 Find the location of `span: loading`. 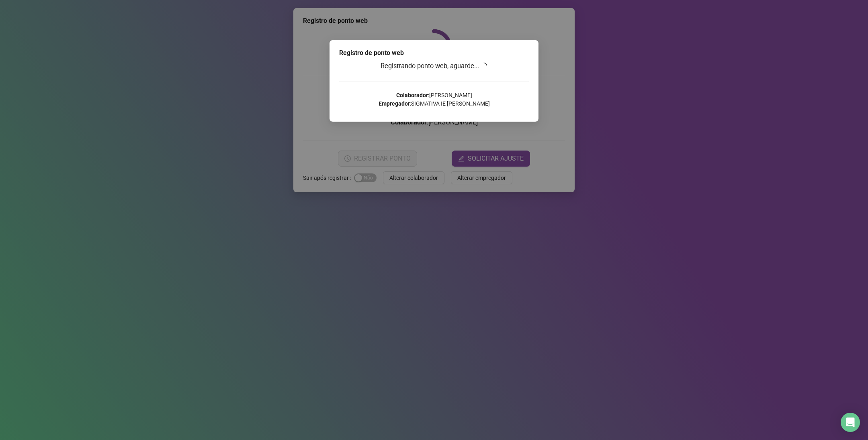

span: loading is located at coordinates (484, 66).